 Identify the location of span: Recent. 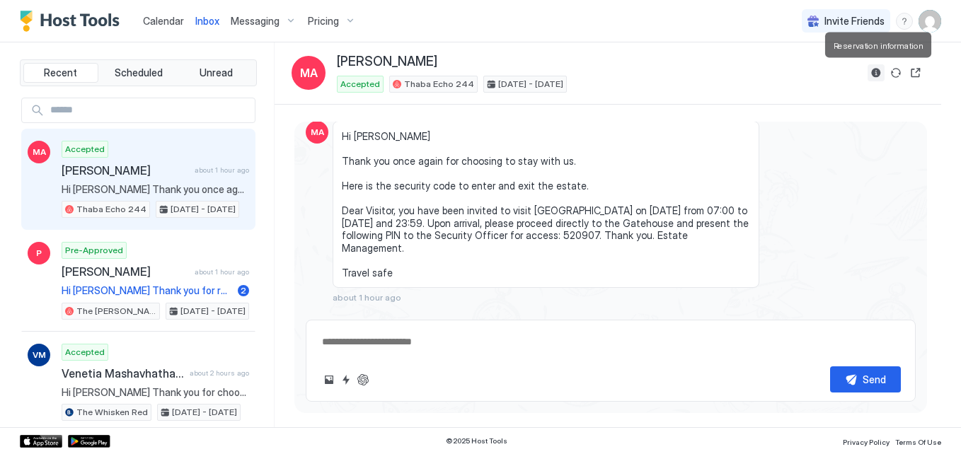
(60, 73).